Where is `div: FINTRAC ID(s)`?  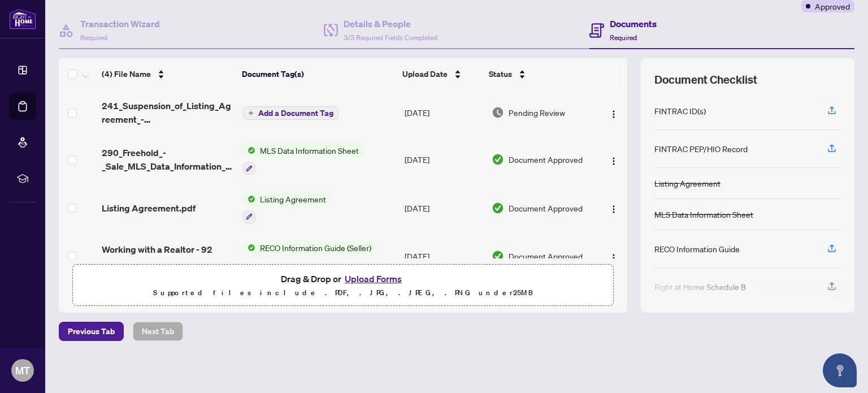 div: FINTRAC ID(s) is located at coordinates (679, 111).